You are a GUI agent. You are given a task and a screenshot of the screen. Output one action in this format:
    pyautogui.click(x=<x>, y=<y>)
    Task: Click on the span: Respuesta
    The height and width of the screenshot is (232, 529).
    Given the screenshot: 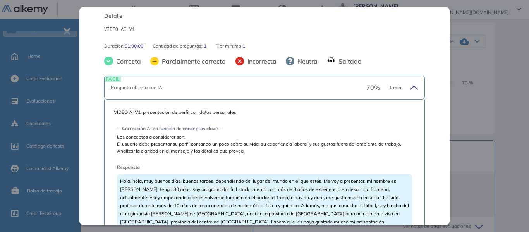 What is the action you would take?
    pyautogui.click(x=250, y=167)
    